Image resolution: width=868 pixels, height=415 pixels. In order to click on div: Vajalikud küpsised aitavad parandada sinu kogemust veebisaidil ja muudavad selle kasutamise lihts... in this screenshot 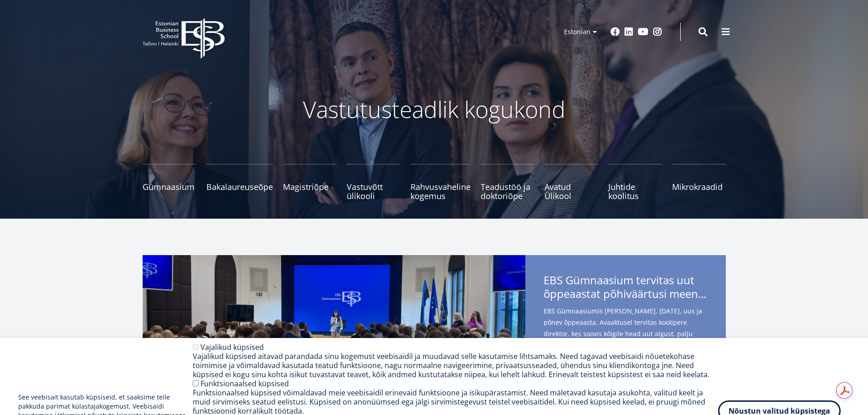, I will do `click(456, 365)`.